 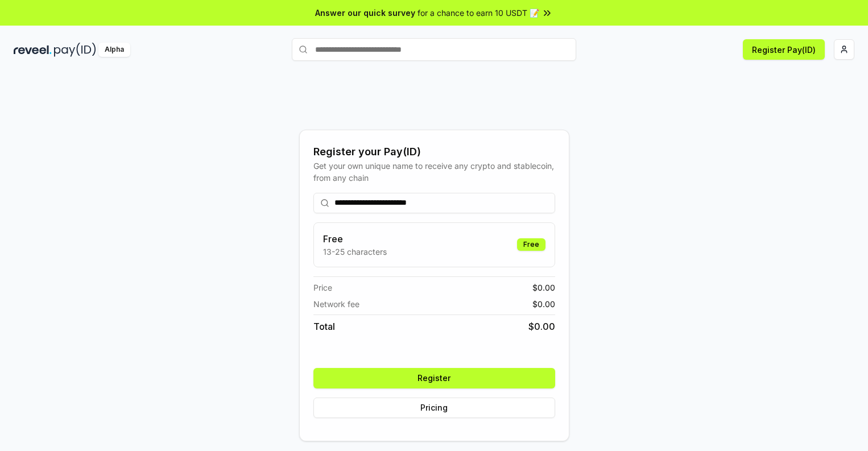 I want to click on button: Register, so click(x=434, y=378).